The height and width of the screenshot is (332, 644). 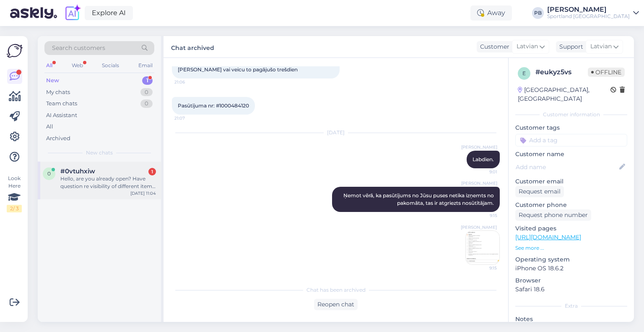 I want to click on span: Chat has been archived, so click(x=336, y=290).